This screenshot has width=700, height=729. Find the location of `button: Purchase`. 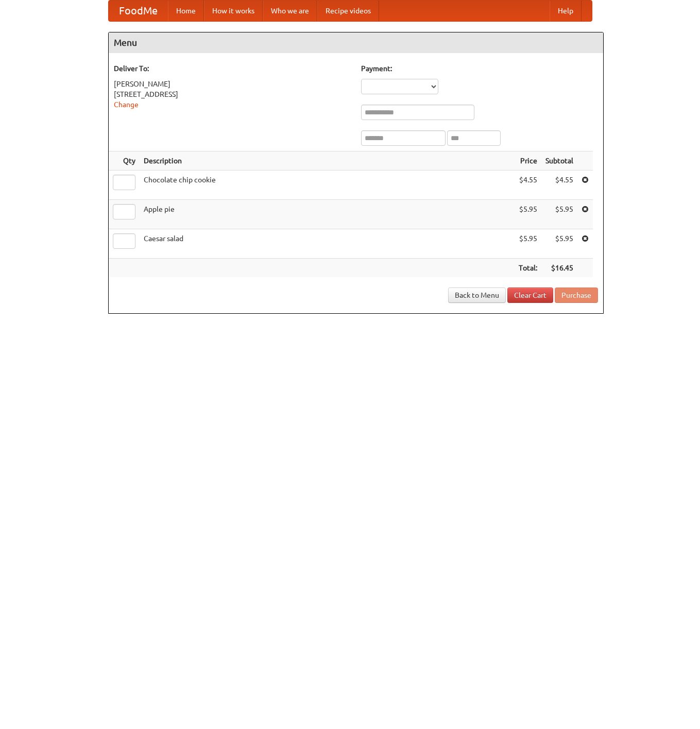

button: Purchase is located at coordinates (576, 296).